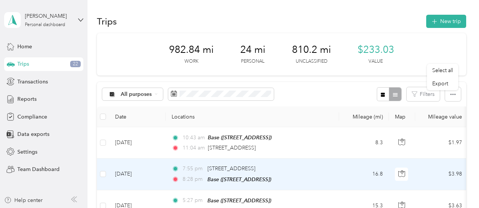  Describe the element at coordinates (252, 117) in the screenshot. I see `th: Locations` at that location.